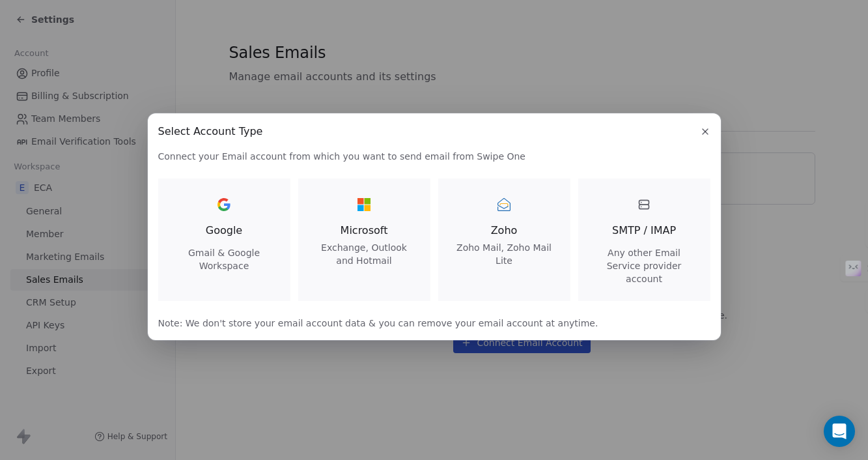 The height and width of the screenshot is (460, 868). Describe the element at coordinates (504, 255) in the screenshot. I see `span: Zoho Mail, Zoho Mail Lite` at that location.